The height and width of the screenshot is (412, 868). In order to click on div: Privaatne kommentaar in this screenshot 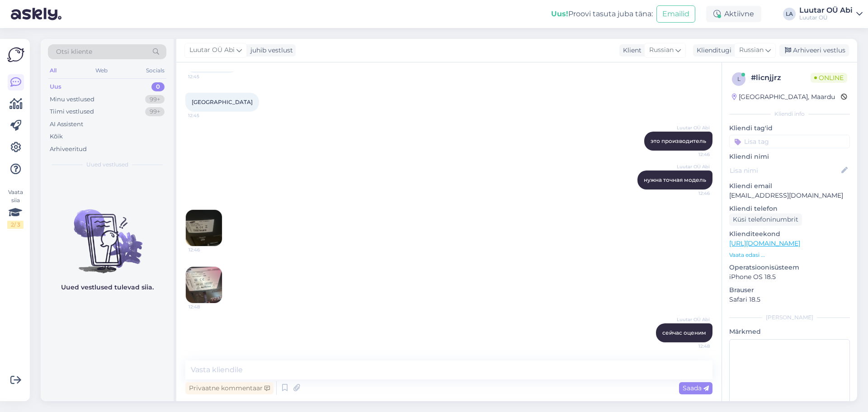, I will do `click(229, 388)`.